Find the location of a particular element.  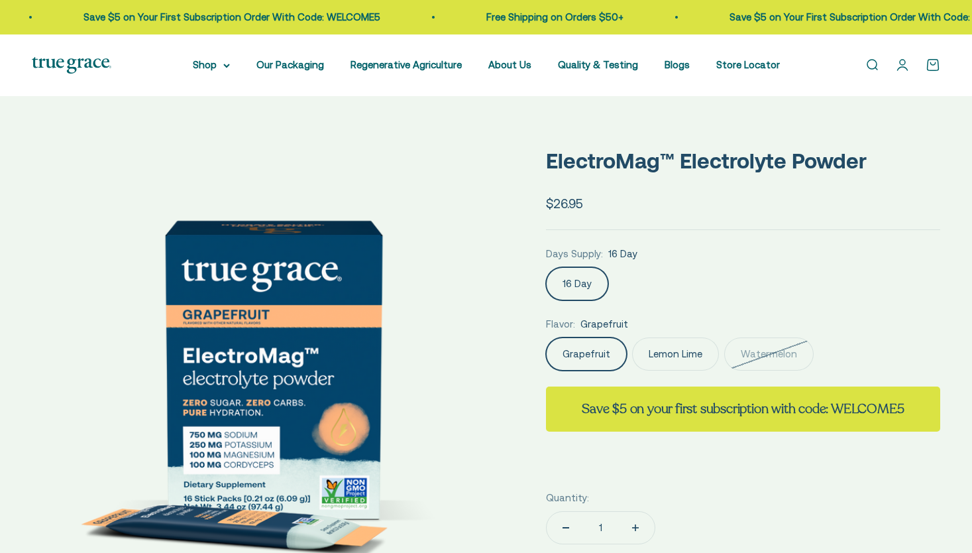

strong: Save $5 on your first subscription with code: WELCOME5 is located at coordinates (743, 408).